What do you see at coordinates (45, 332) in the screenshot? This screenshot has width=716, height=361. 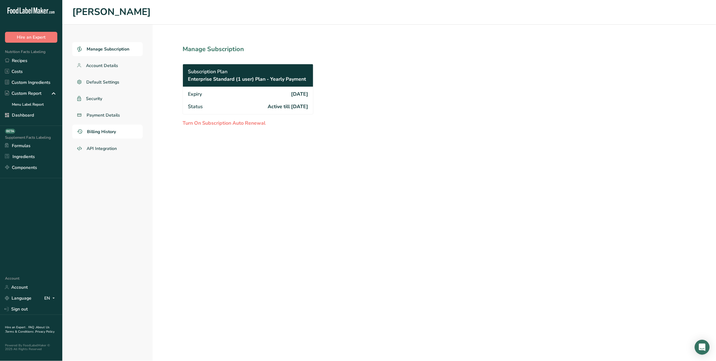 I see `a: Privacy Policy` at bounding box center [45, 332].